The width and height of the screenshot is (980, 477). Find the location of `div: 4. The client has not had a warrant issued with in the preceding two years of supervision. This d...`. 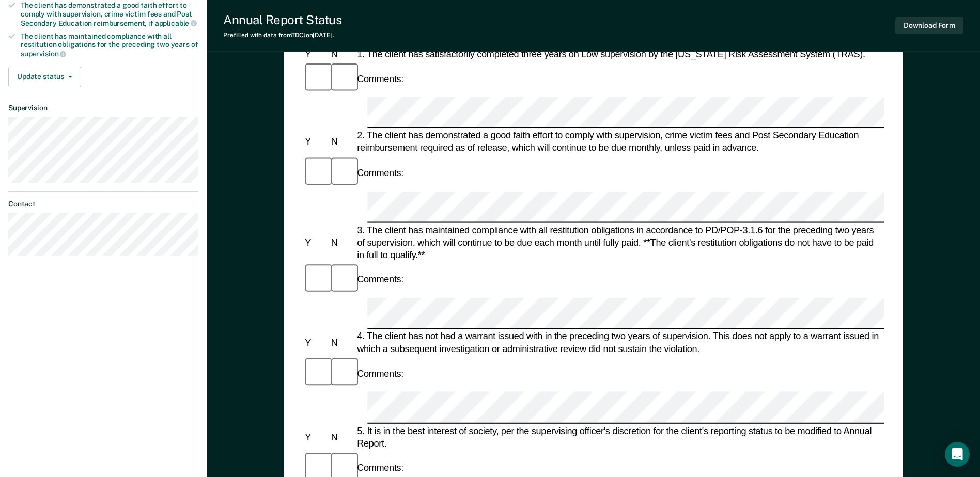

div: 4. The client has not had a warrant issued with in the preceding two years of supervision. This d... is located at coordinates (619, 343).